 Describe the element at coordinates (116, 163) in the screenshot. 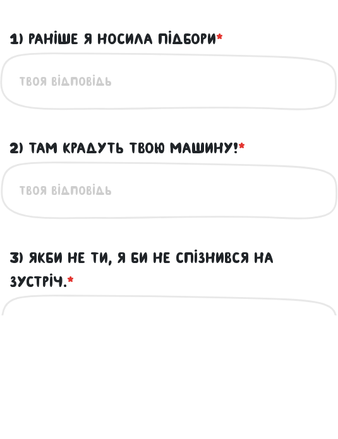

I see `label: 1) Раніше я носила підбори` at that location.